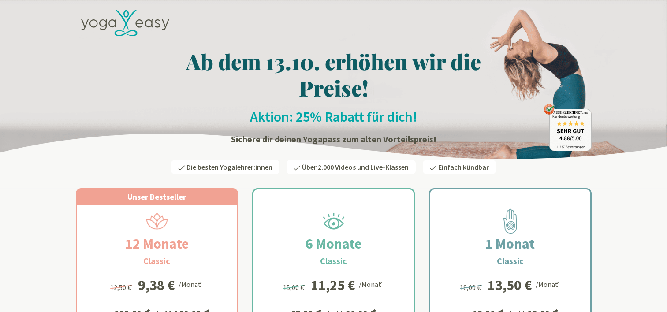 Image resolution: width=667 pixels, height=312 pixels. What do you see at coordinates (157, 285) in the screenshot?
I see `div: 9,38 €` at bounding box center [157, 285].